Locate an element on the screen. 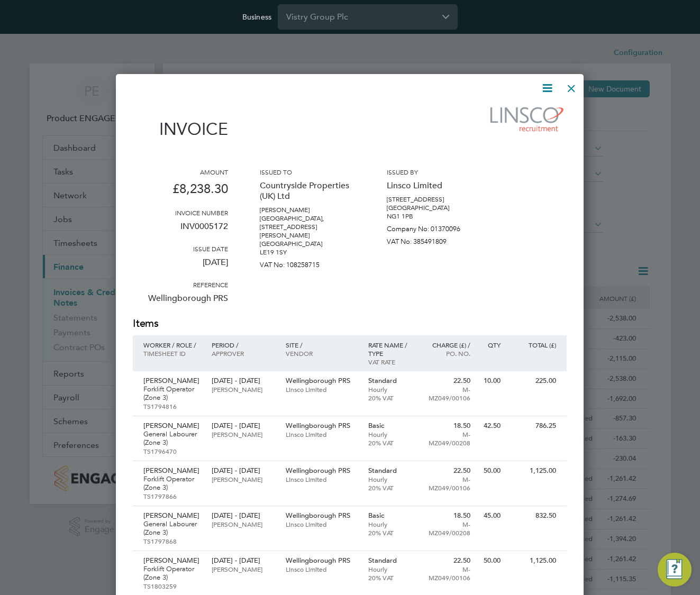 The height and width of the screenshot is (595, 700). p: Period / is located at coordinates (243, 345).